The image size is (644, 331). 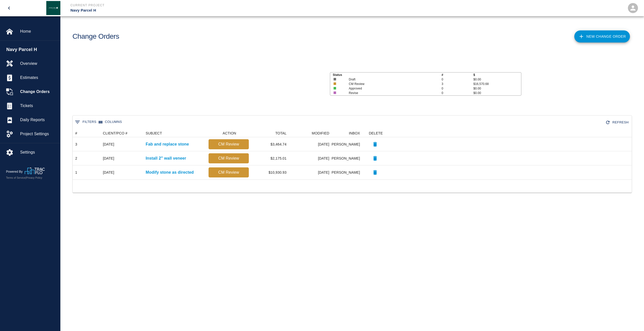 What do you see at coordinates (210, 5) in the screenshot?
I see `p: Current Project` at bounding box center [210, 5].